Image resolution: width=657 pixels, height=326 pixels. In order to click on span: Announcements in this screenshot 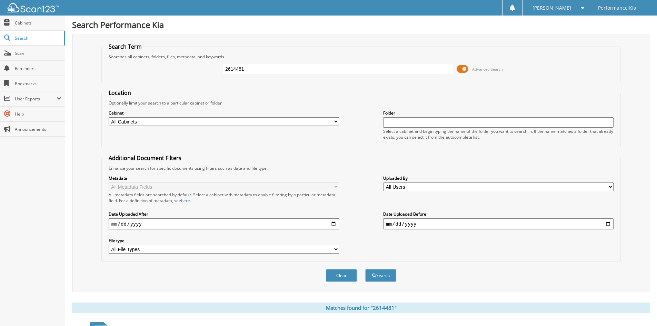, I will do `click(38, 129)`.